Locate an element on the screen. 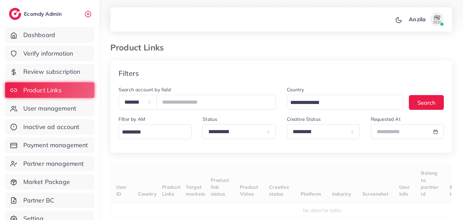 This screenshot has width=463, height=220. h3: Product Links is located at coordinates (140, 47).